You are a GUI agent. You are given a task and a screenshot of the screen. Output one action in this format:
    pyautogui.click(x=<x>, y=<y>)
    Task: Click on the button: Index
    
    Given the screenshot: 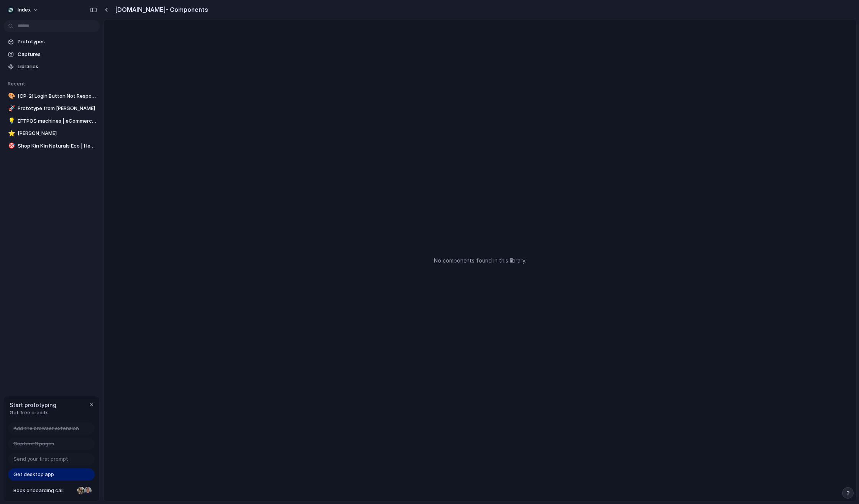 What is the action you would take?
    pyautogui.click(x=23, y=10)
    